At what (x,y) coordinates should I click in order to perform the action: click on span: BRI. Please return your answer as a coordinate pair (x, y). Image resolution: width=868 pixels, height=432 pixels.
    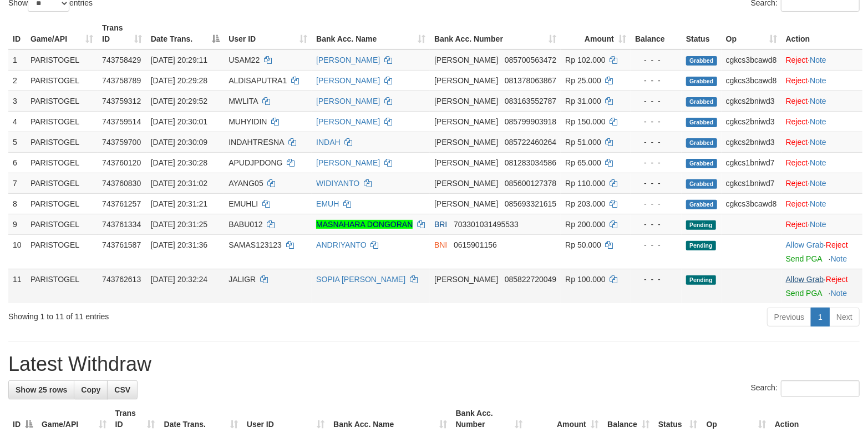
    Looking at the image, I should click on (440, 224).